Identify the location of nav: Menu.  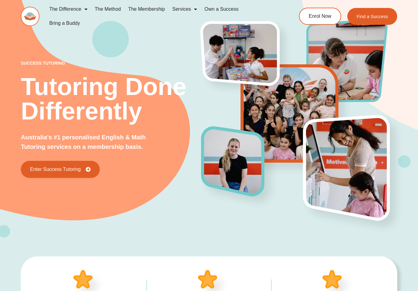
(162, 16).